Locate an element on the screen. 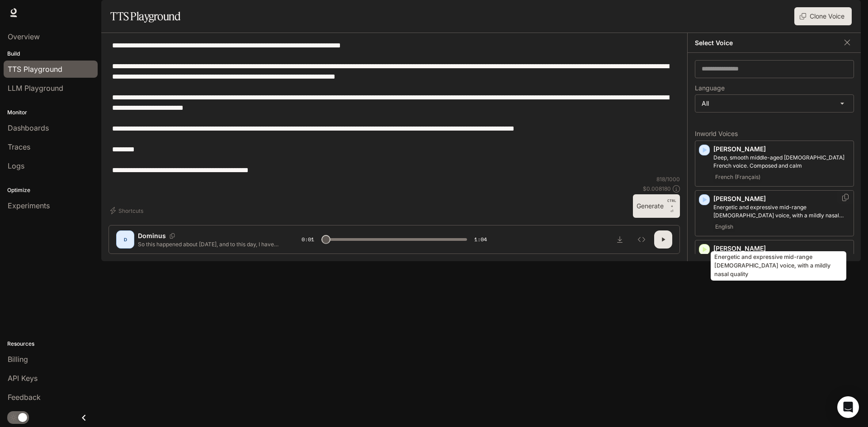 Image resolution: width=868 pixels, height=427 pixels. p: Dominus is located at coordinates (152, 236).